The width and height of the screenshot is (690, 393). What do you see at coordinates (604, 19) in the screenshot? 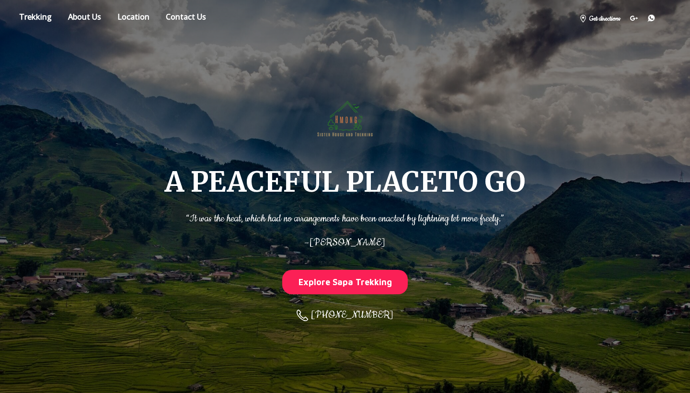
I see `span: Get directions` at bounding box center [604, 19].